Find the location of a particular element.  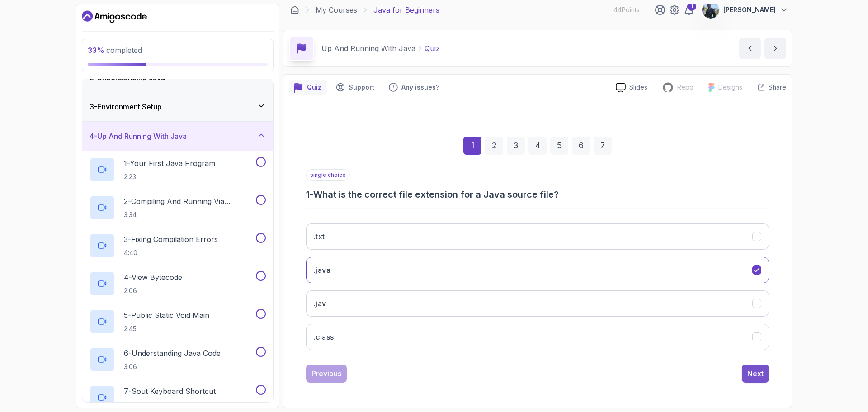

p: Slides is located at coordinates (638, 87).